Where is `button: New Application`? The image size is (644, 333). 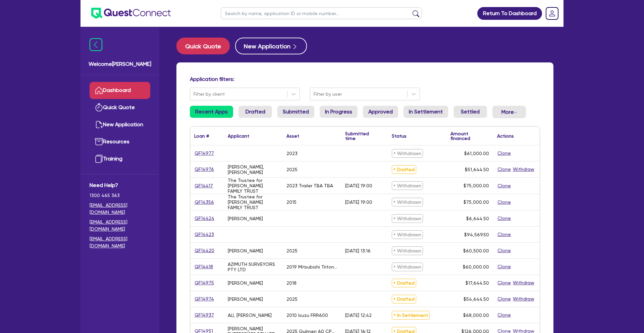
button: New Application is located at coordinates (271, 46).